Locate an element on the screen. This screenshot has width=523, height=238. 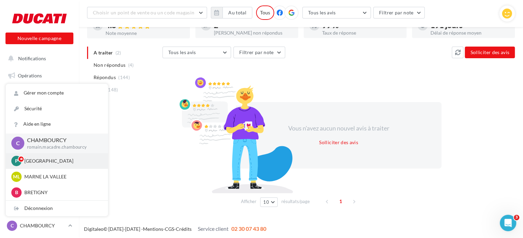
span: (144) is located at coordinates (124, 77).